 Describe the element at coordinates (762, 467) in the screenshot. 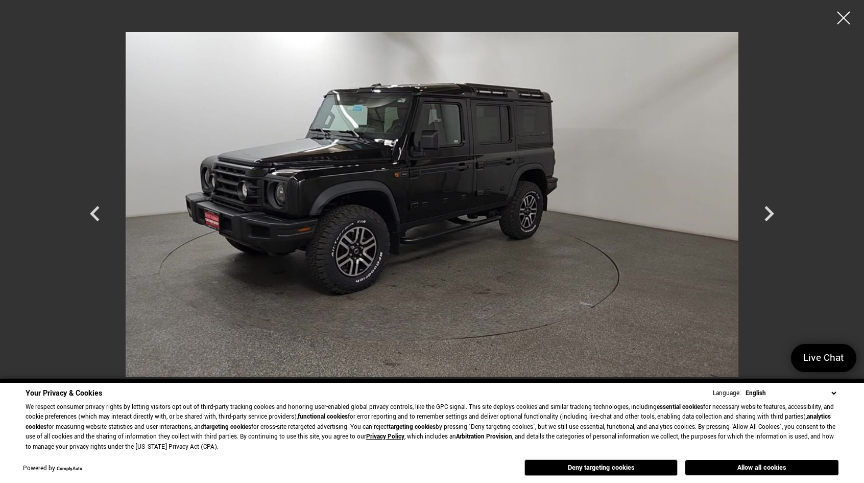

I see `button: Allow all cookies` at that location.